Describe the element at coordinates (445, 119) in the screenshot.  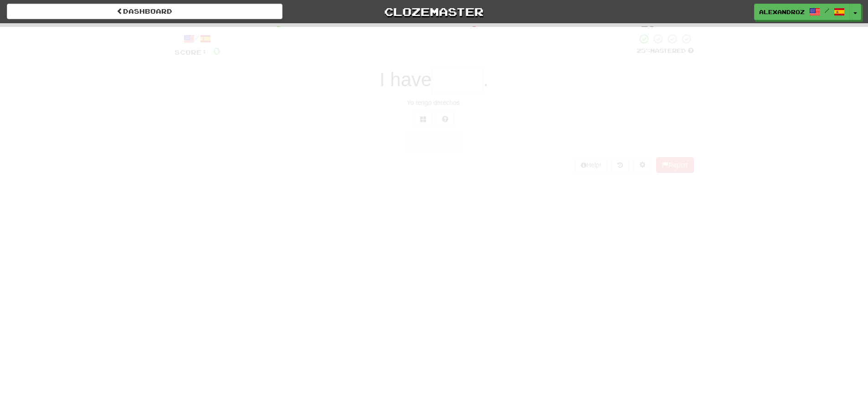
I see `button: Single letter hint - you only get 1 per sentence and score half the points! alt+h` at that location.